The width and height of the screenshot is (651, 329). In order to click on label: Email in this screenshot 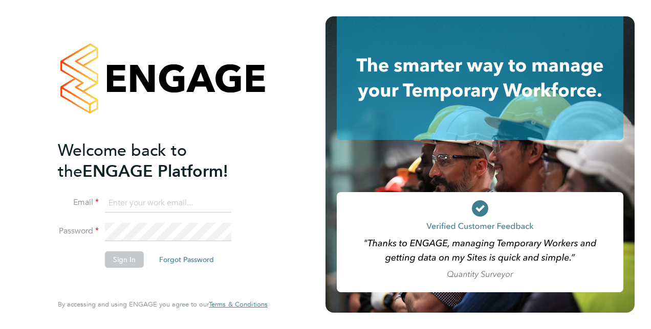, I will do `click(78, 203)`.